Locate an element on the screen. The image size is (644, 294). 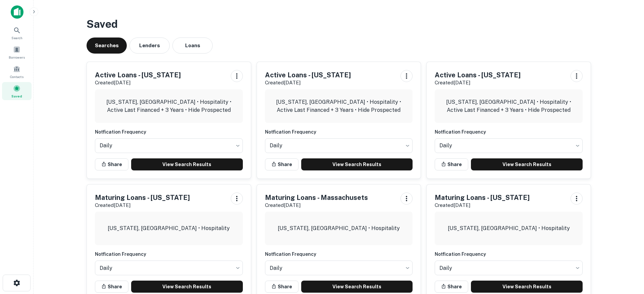
a: Borrowers is located at coordinates (17, 52).